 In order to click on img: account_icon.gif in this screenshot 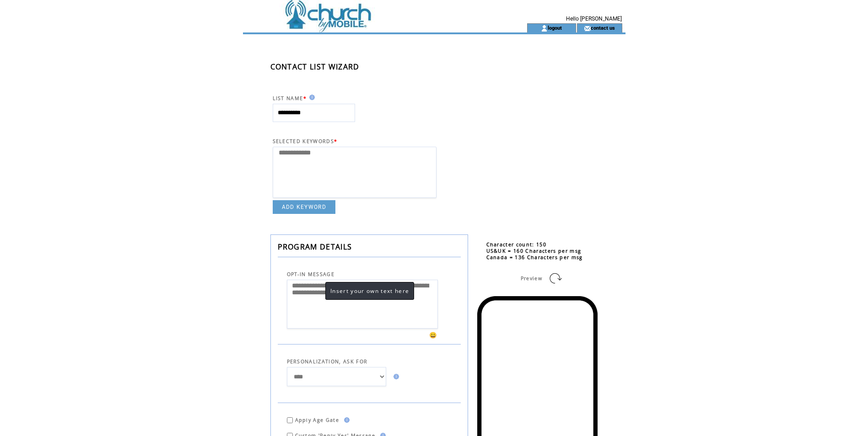, I will do `click(544, 28)`.